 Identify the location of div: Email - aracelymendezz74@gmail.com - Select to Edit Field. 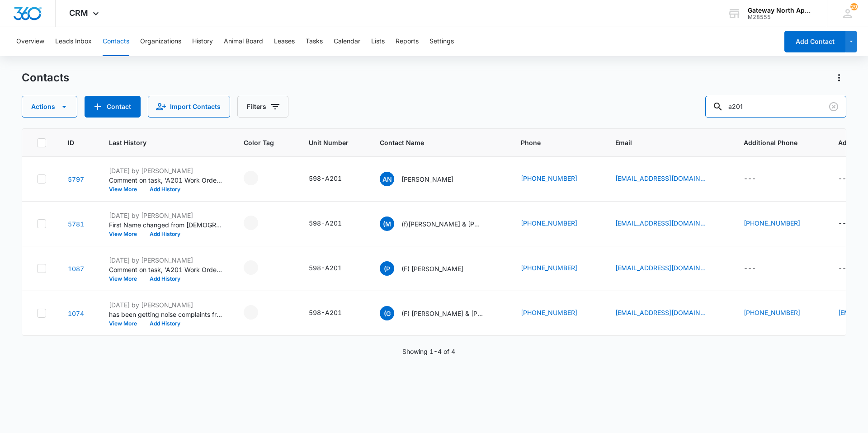
(669, 313).